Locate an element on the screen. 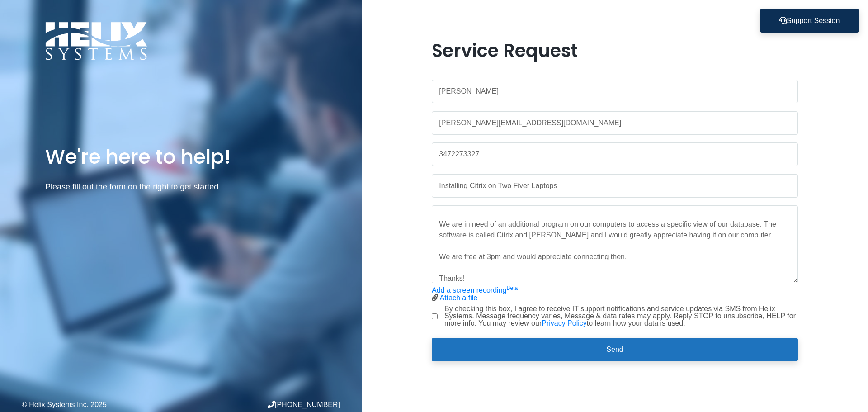 The image size is (868, 412). button: Support Session is located at coordinates (809, 21).